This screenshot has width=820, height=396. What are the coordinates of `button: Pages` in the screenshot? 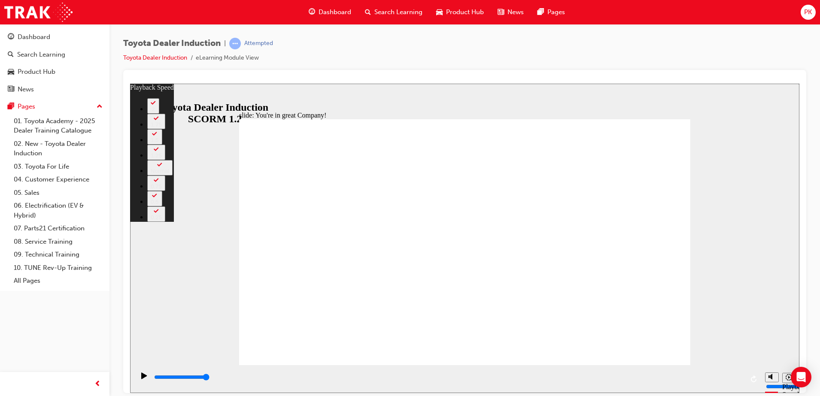 It's located at (55, 106).